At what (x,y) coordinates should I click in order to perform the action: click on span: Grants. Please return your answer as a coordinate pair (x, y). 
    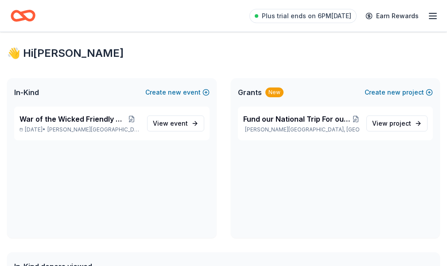
    Looking at the image, I should click on (250, 92).